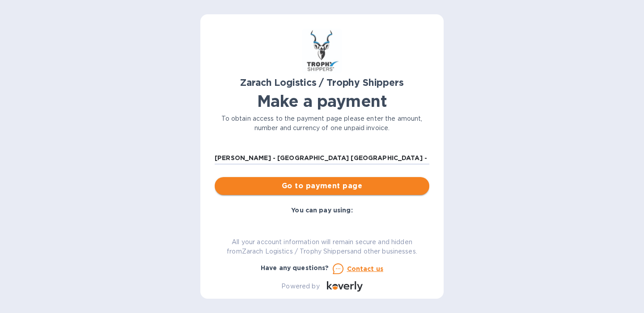 The image size is (644, 313). I want to click on p: Powered by, so click(300, 286).